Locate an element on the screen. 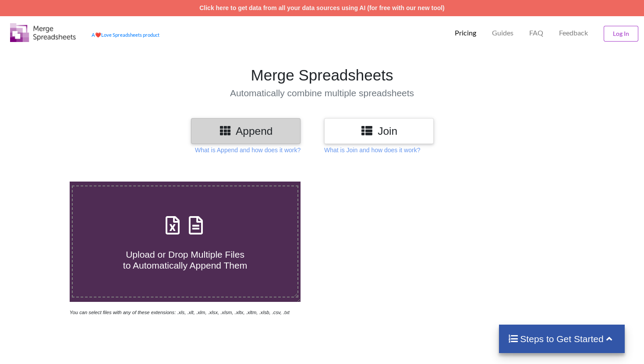 This screenshot has width=644, height=364. p: Guides is located at coordinates (502, 33).